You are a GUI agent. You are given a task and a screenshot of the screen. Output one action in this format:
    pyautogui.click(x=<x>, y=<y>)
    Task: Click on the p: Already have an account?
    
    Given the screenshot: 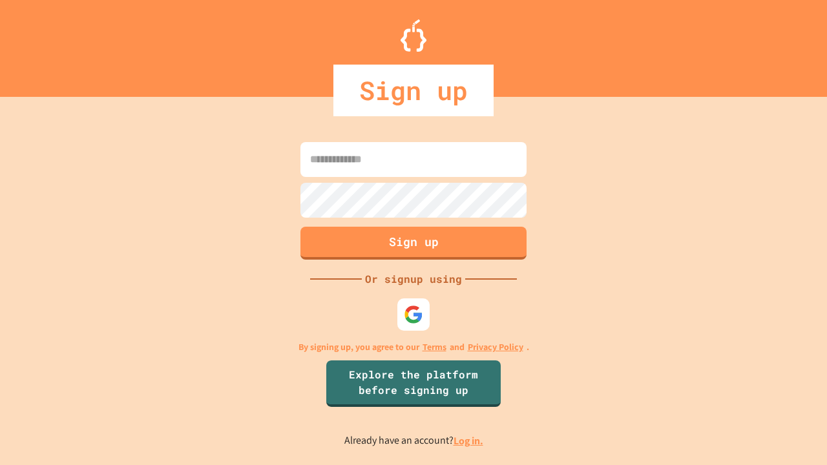 What is the action you would take?
    pyautogui.click(x=413, y=441)
    